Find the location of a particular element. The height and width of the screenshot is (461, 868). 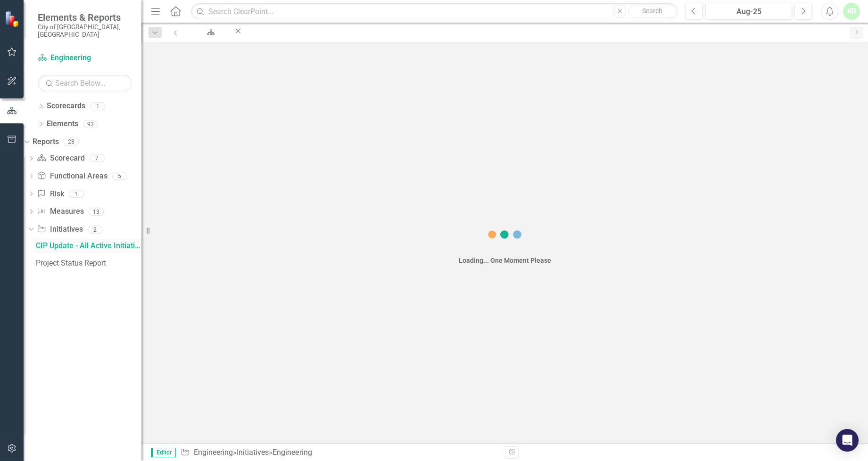

a: Project Status Report is located at coordinates (87, 263).